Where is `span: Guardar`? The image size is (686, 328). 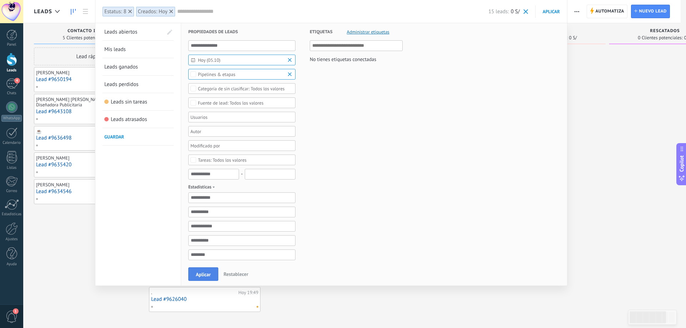 span: Guardar is located at coordinates (114, 137).